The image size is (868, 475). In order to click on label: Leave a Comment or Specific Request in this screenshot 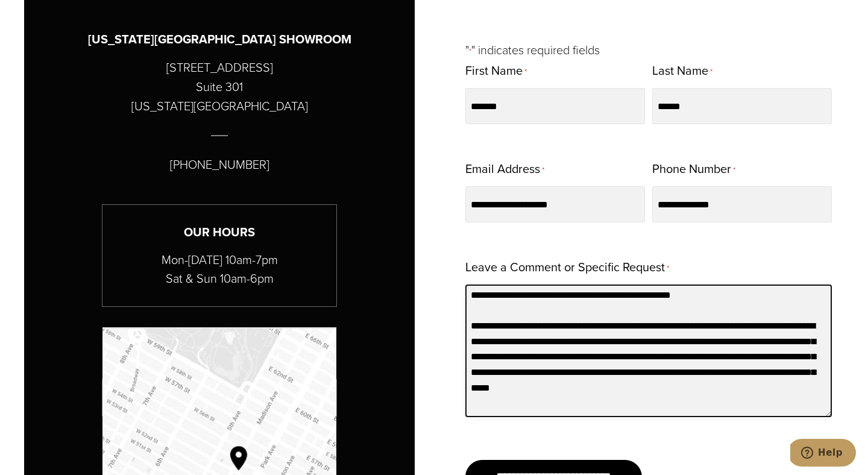, I will do `click(567, 267)`.